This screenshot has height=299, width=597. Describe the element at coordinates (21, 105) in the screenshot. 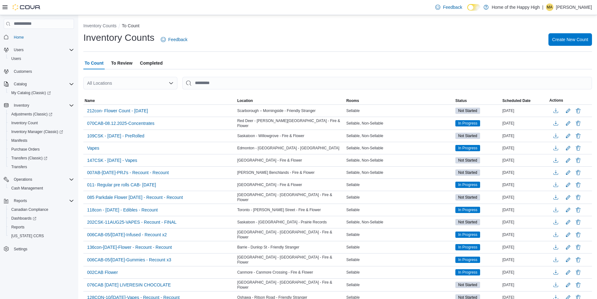

I see `span: Inventory` at that location.